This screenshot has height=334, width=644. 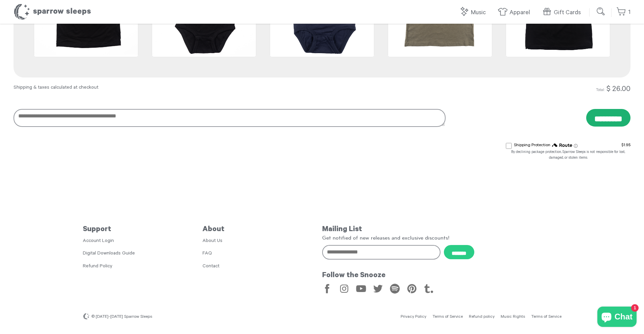 What do you see at coordinates (322, 152) in the screenshot?
I see `div: route shipping protection selector element` at bounding box center [322, 152].